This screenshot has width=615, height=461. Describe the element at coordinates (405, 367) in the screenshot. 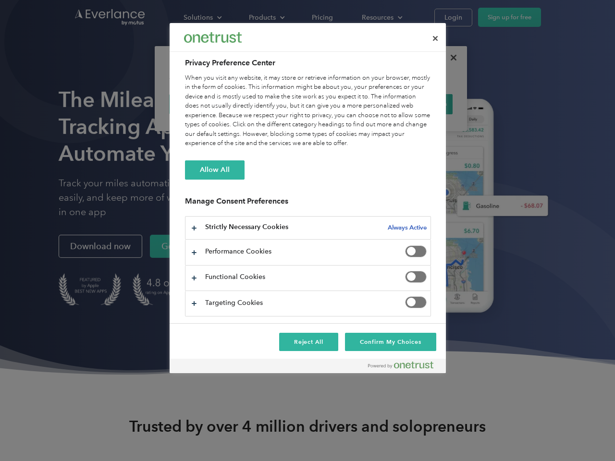

I see `a: Powered by OneTrust Opens in a new Tab` at that location.